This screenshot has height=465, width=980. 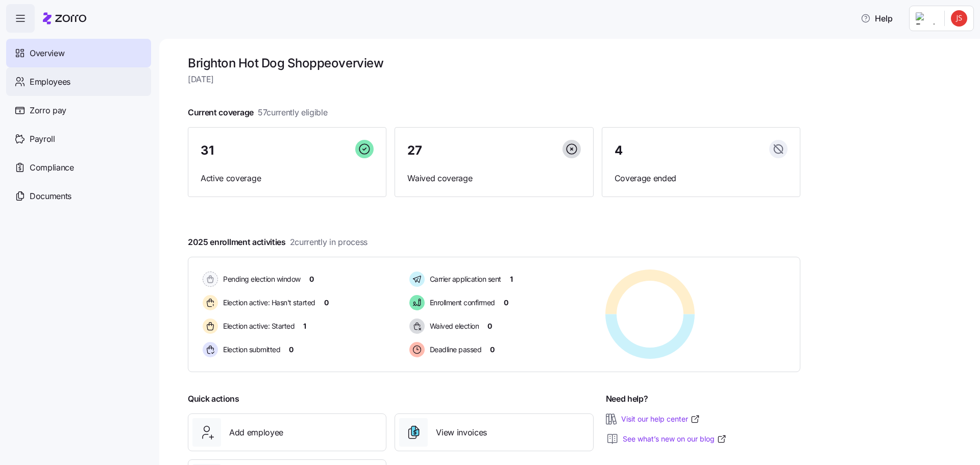 I want to click on span: Zorro pay, so click(x=48, y=110).